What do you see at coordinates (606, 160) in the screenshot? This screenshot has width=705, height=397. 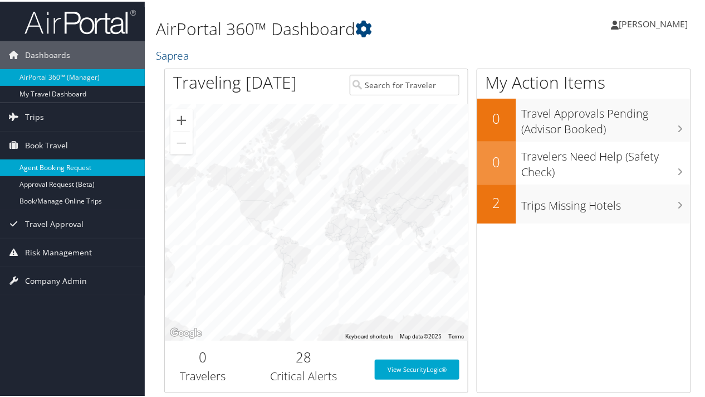 I see `h3: Travelers Need Help (Safety Check)` at bounding box center [606, 160].